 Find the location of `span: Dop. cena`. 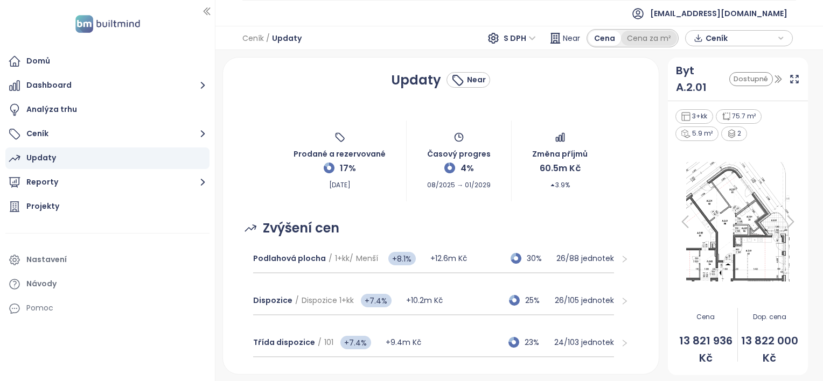

span: Dop. cena is located at coordinates (769, 317).